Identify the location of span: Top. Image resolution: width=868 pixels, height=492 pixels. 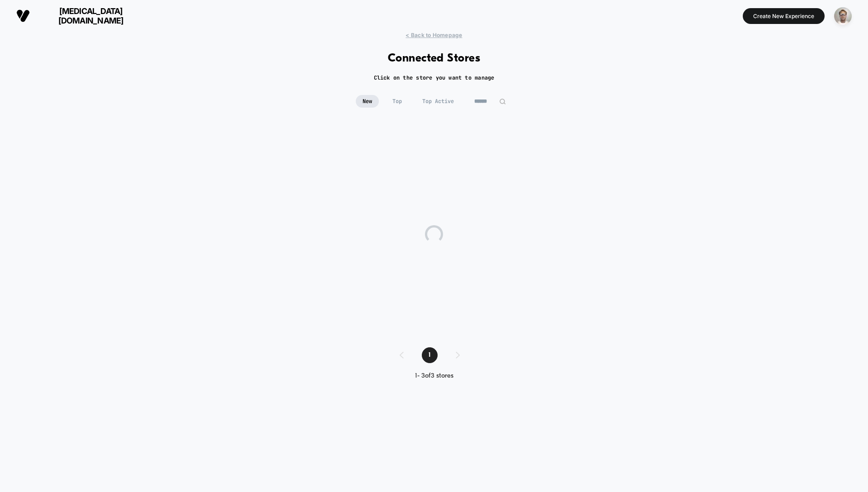
(397, 101).